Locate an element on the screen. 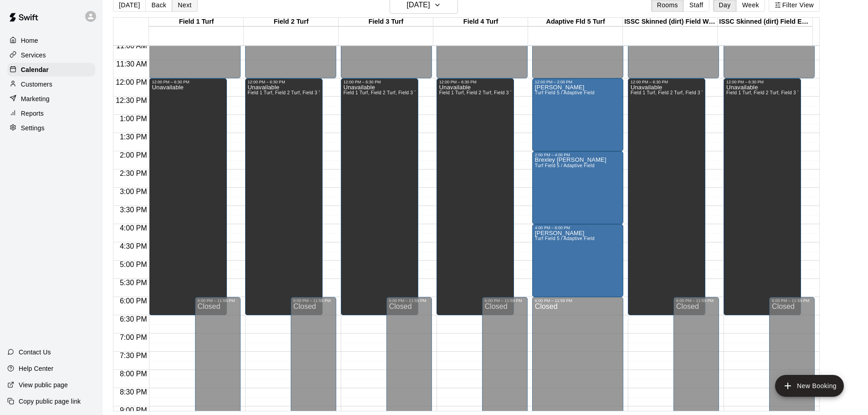 Image resolution: width=868 pixels, height=415 pixels. p: Settings is located at coordinates (33, 128).